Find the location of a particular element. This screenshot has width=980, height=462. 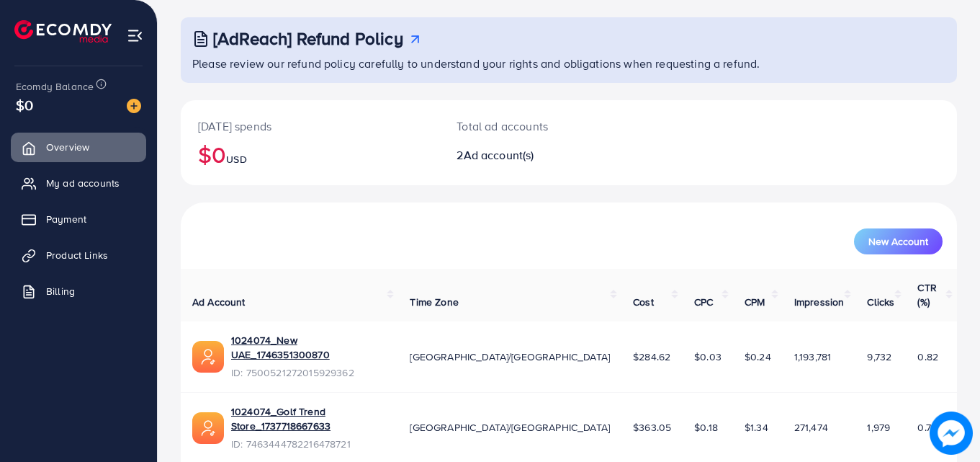

span: $1.34 is located at coordinates (756, 427).